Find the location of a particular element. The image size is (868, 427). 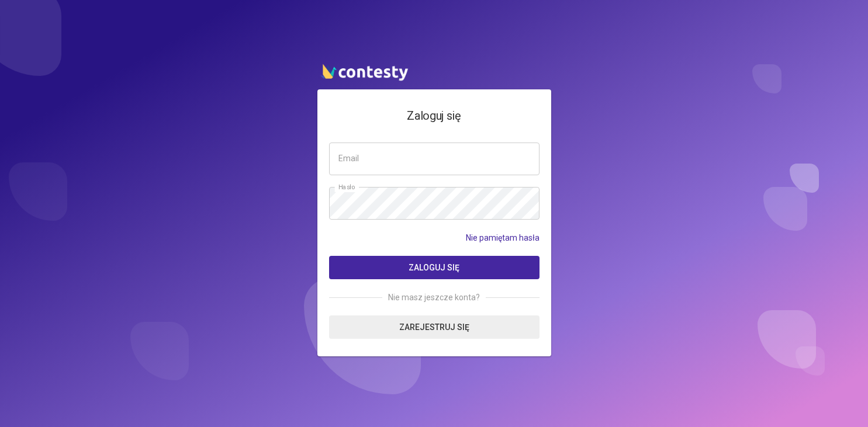

span: Nie masz jeszcze konta? is located at coordinates (434, 298).